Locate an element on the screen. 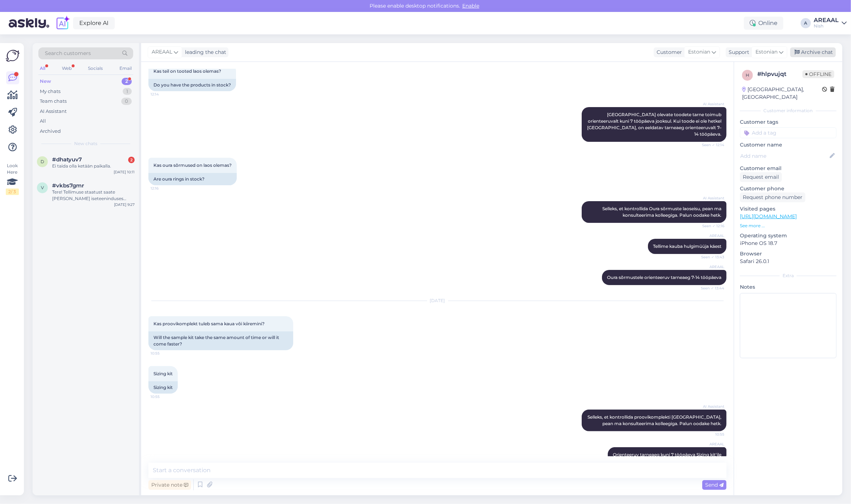 The width and height of the screenshot is (851, 504). div: Team chats is located at coordinates (53, 101).